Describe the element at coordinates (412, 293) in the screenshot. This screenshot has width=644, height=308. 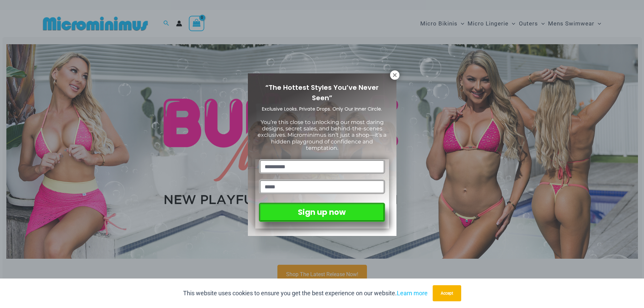
I see `a: Learn more` at that location.